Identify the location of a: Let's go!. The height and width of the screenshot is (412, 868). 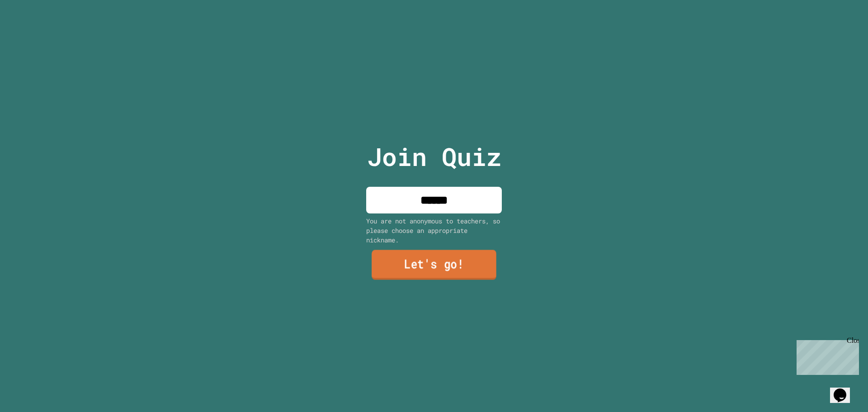
(434, 265).